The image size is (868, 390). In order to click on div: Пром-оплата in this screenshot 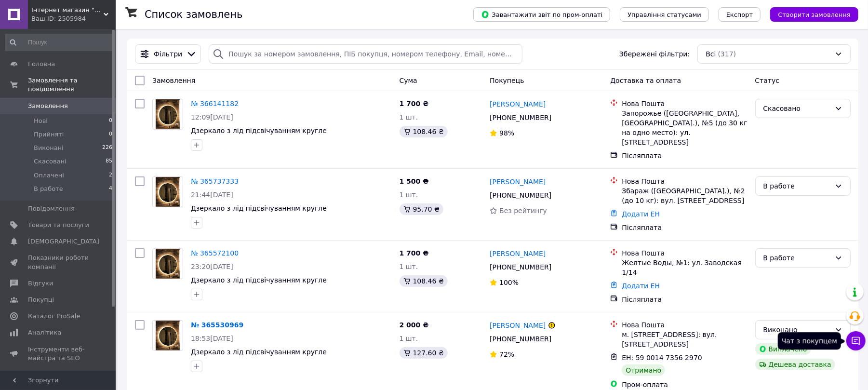, I will do `click(684, 384)`.